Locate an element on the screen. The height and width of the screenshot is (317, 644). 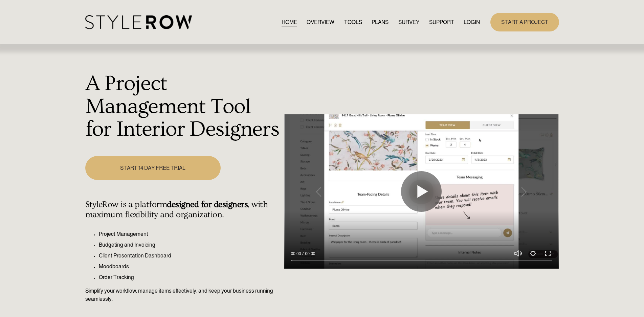
a: PLANS is located at coordinates (380, 22).